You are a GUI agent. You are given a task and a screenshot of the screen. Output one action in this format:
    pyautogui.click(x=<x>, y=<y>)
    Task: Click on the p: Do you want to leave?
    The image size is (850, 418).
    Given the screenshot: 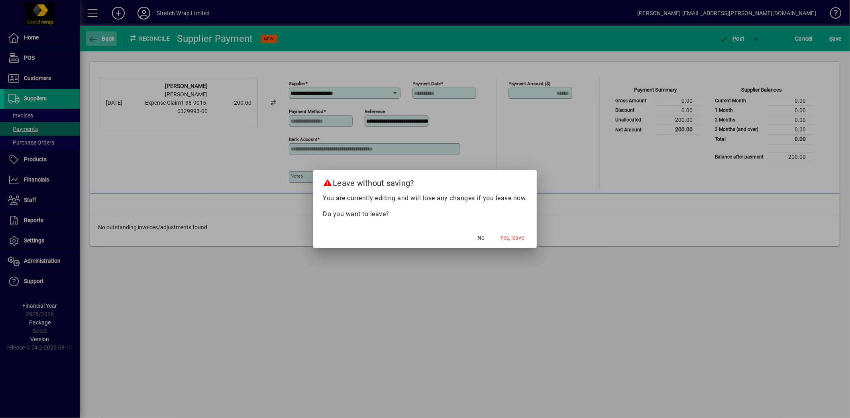 What is the action you would take?
    pyautogui.click(x=425, y=214)
    